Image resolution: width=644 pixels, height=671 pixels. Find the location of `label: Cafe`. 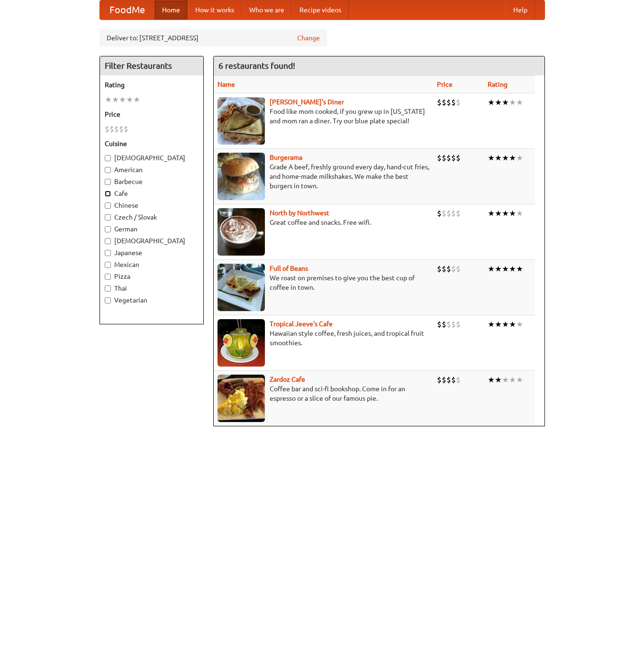

label: Cafe is located at coordinates (152, 194).